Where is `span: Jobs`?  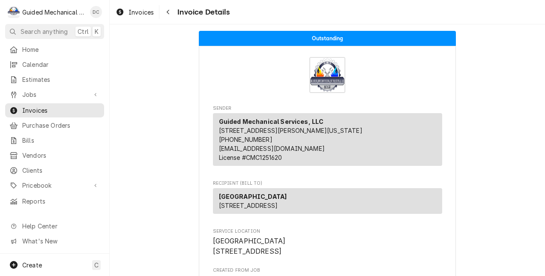 span: Jobs is located at coordinates (54, 94).